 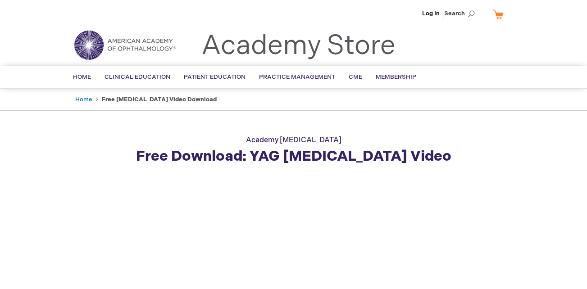 I want to click on span: Patient Education, so click(x=214, y=77).